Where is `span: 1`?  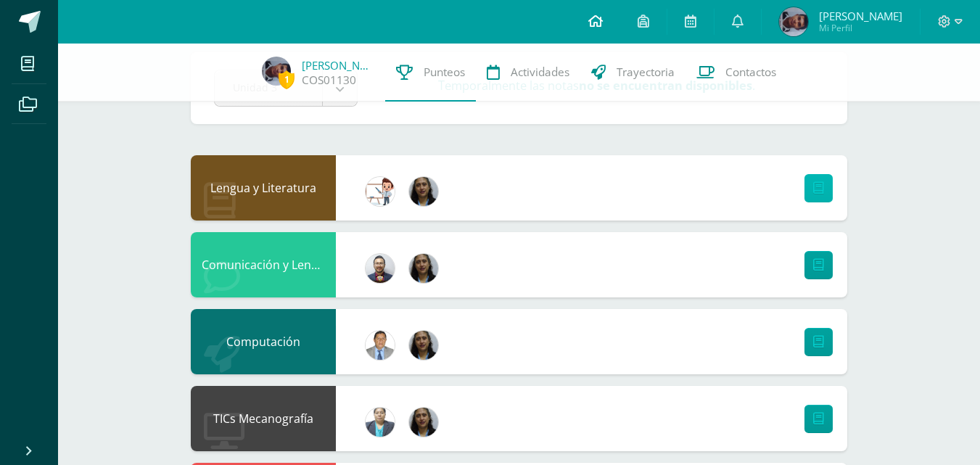
span: 1 is located at coordinates (287, 79).